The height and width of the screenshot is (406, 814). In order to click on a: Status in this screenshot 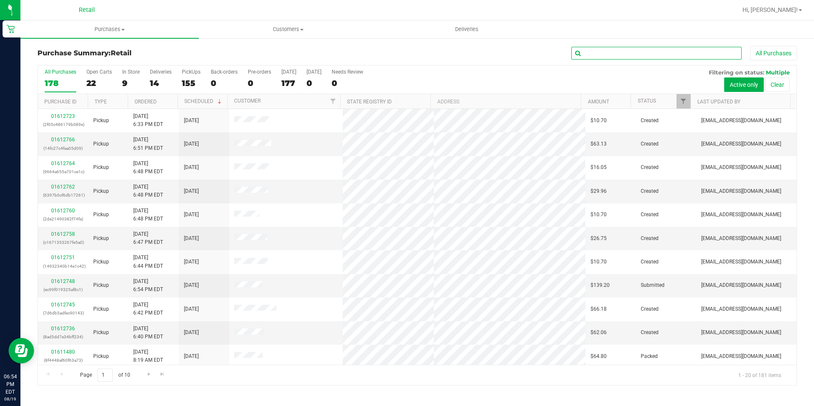, I will do `click(646, 101)`.